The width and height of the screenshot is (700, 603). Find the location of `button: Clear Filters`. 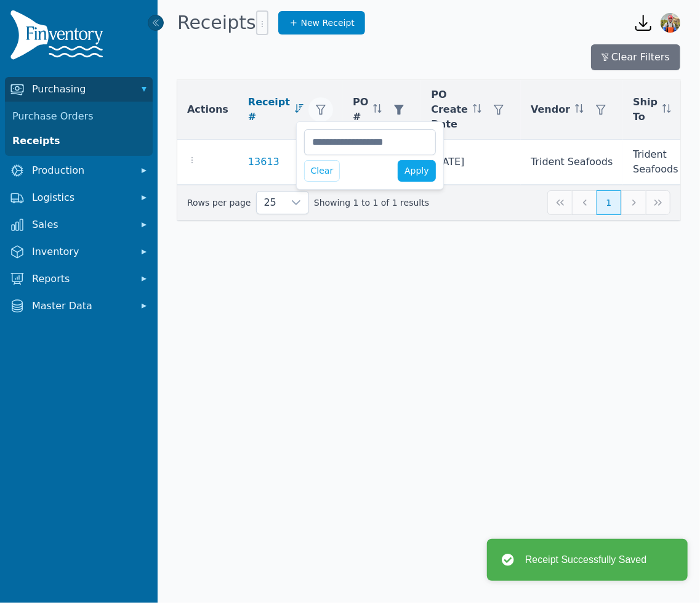

button: Clear Filters is located at coordinates (636, 57).